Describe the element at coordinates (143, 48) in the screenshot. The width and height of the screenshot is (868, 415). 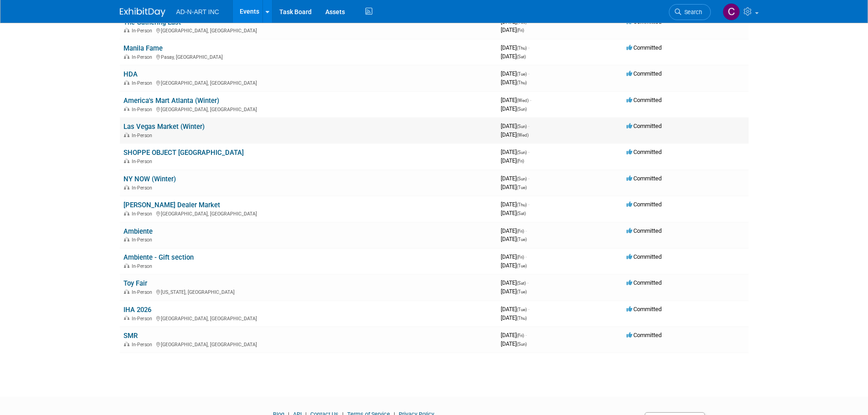
I see `a: Manila Fame` at that location.